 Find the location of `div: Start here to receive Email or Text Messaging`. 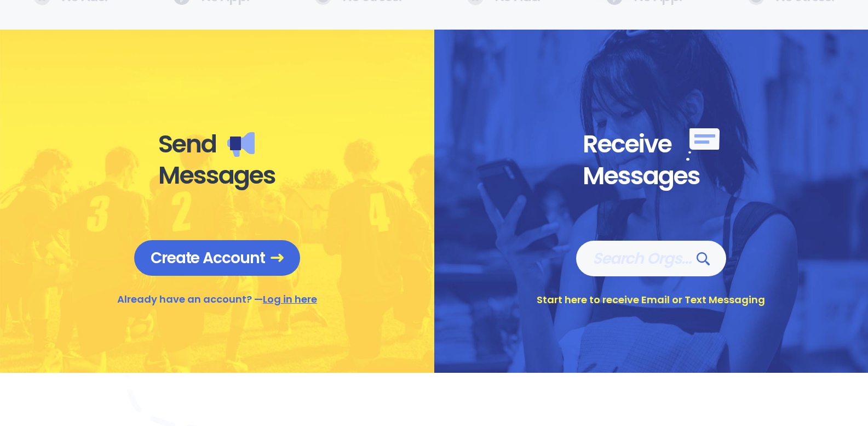

div: Start here to receive Email or Text Messaging is located at coordinates (651, 300).